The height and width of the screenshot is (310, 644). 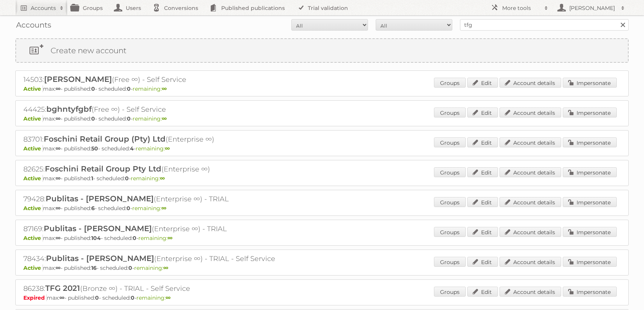 I want to click on strong: 6, so click(x=93, y=208).